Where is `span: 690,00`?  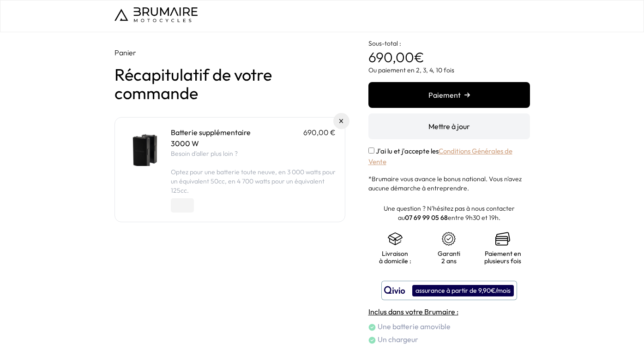 span: 690,00 is located at coordinates (391, 57).